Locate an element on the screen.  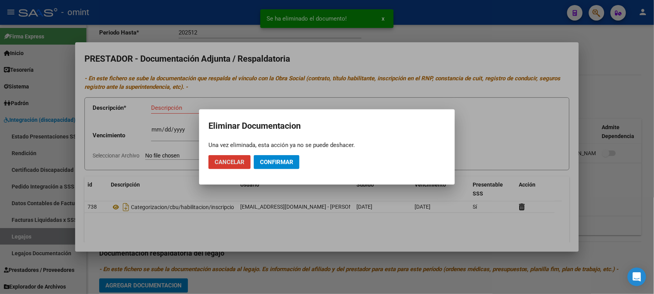
div: Una vez eliminada, esta acción ya no se puede deshacer. is located at coordinates (327, 145).